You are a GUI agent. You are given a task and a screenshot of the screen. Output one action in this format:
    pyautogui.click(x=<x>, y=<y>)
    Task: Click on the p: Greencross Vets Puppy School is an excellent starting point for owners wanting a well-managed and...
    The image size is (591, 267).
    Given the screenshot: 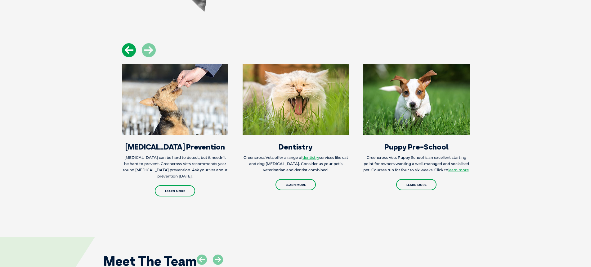 What is the action you would take?
    pyautogui.click(x=417, y=164)
    